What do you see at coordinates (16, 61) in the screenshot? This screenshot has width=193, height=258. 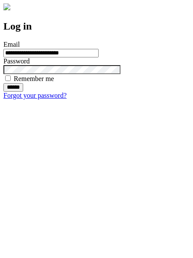 I see `label: Password` at bounding box center [16, 61].